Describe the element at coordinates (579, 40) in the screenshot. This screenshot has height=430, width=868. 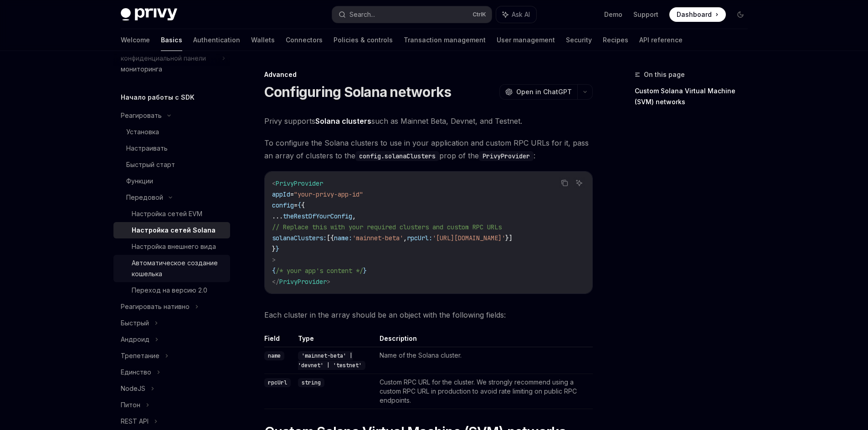
I see `a: Security` at that location.